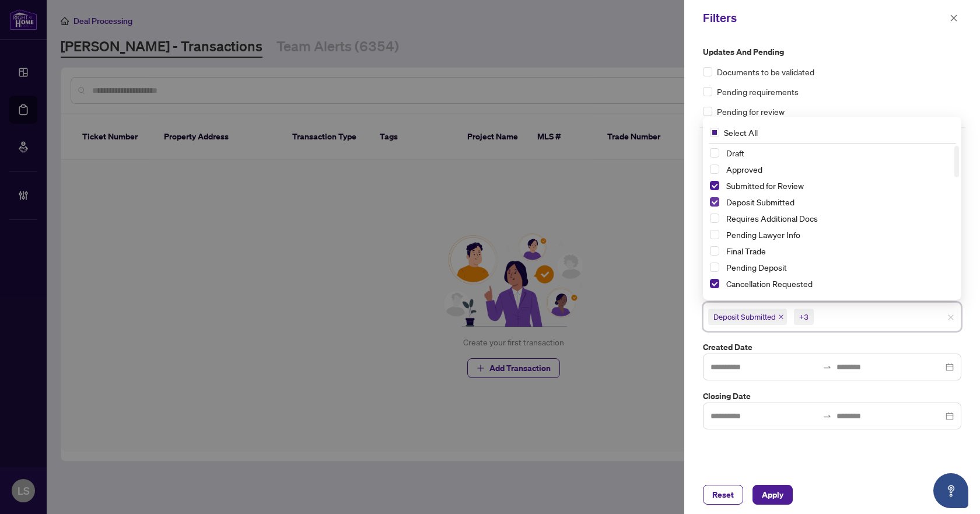 The height and width of the screenshot is (514, 980). I want to click on span: Select Submitted for Review, so click(714, 185).